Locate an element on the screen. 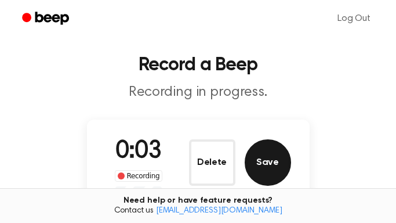 The height and width of the screenshot is (223, 396). button: Delete Audio Record is located at coordinates (212, 162).